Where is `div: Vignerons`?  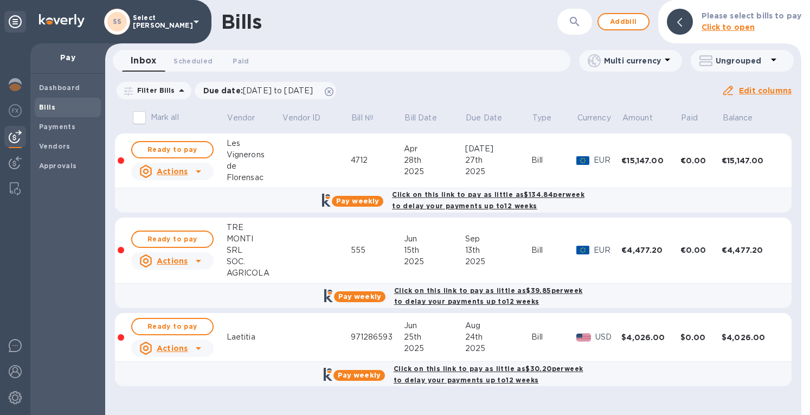
div: Vignerons is located at coordinates (254, 154).